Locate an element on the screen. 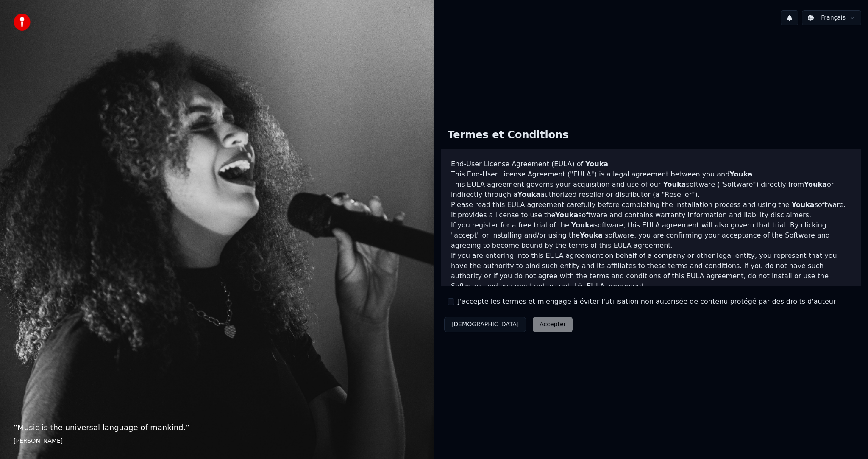 Image resolution: width=868 pixels, height=459 pixels. p: This EULA agreement governs your acquisition and use of our software ("Software") directly from o... is located at coordinates (652, 190).